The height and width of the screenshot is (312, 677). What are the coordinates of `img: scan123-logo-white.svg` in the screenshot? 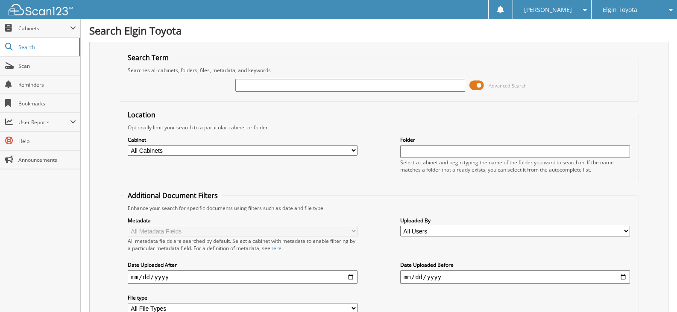 It's located at (41, 9).